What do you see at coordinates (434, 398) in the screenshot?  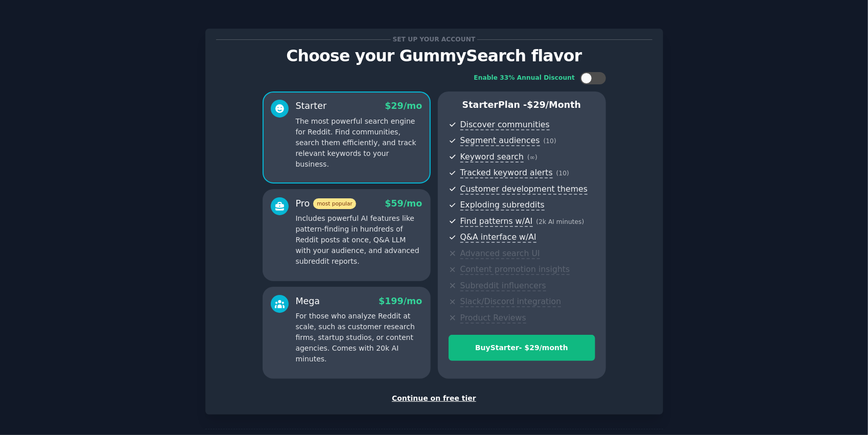 I see `div: Continue on free tier` at bounding box center [434, 398].